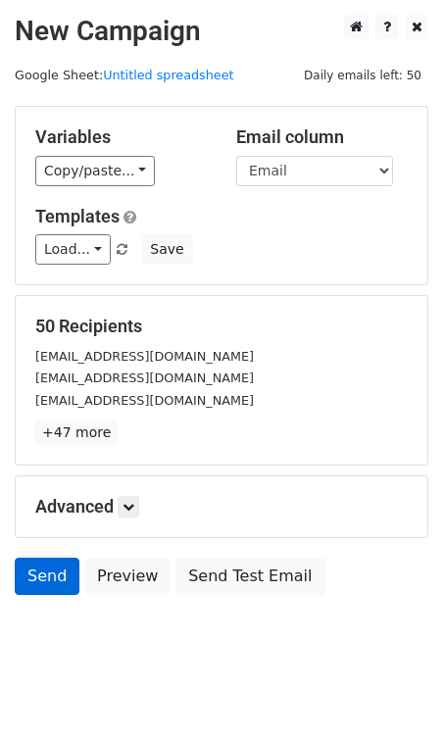  I want to click on a: +47 more, so click(76, 432).